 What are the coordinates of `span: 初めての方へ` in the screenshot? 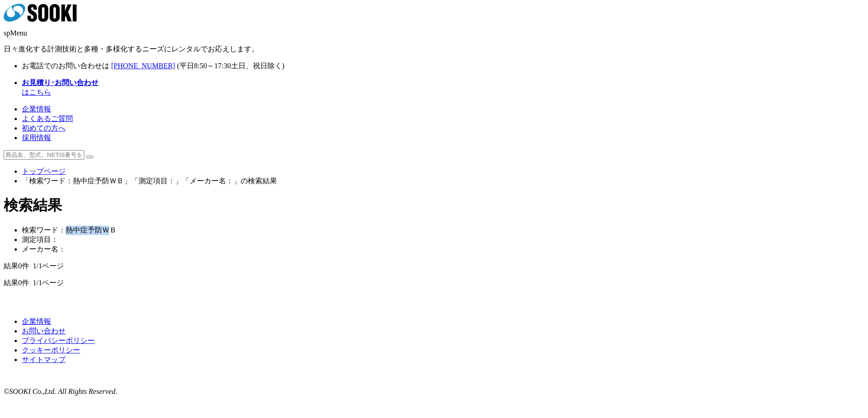 It's located at (44, 128).